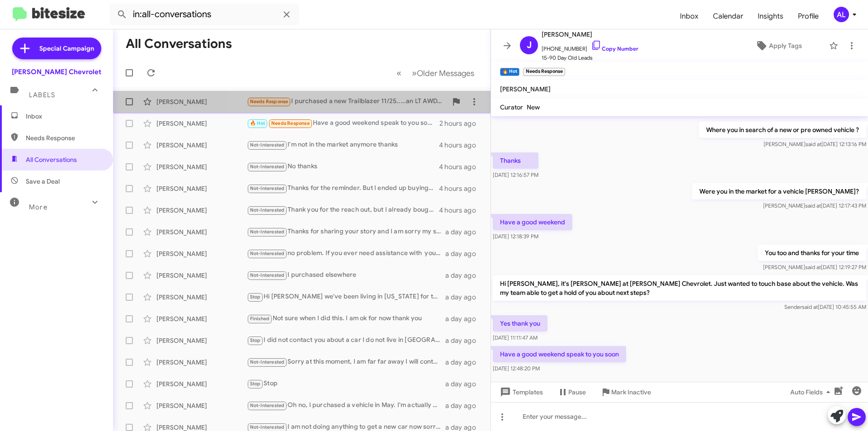 Image resolution: width=868 pixels, height=431 pixels. I want to click on span: Curator, so click(511, 108).